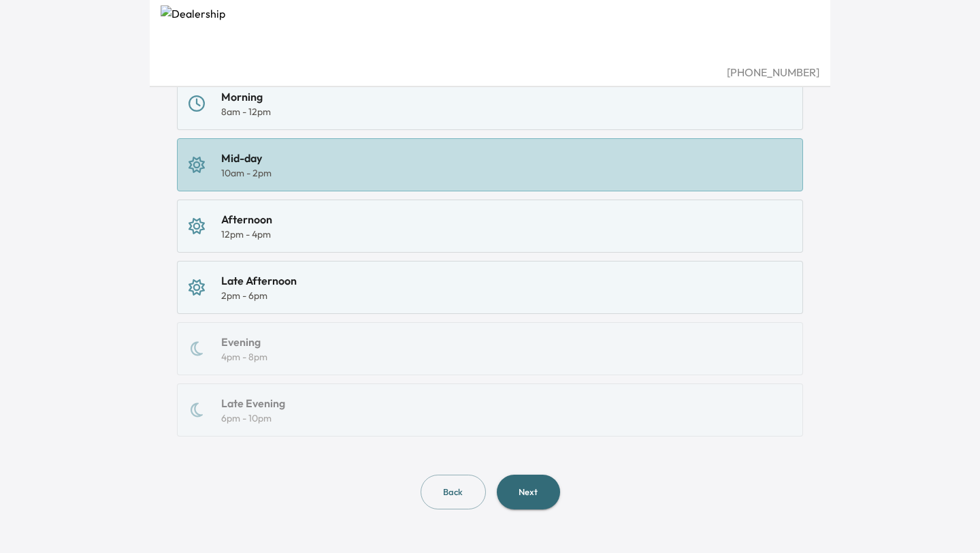 The image size is (980, 553). What do you see at coordinates (246, 96) in the screenshot?
I see `div: Morning` at bounding box center [246, 96].